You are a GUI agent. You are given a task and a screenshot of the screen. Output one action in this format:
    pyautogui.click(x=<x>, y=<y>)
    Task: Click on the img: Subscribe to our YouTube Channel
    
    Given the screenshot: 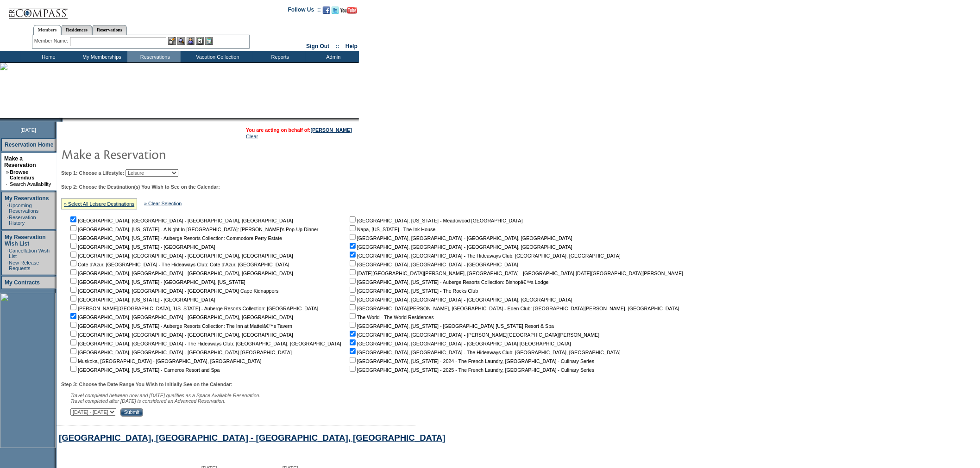 What is the action you would take?
    pyautogui.click(x=348, y=10)
    